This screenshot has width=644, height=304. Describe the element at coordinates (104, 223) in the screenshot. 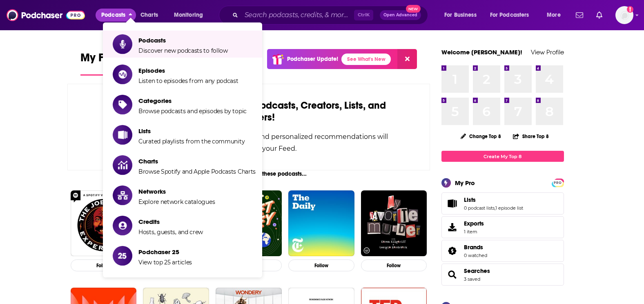

I see `a: The Joe Rogan Experience` at that location.